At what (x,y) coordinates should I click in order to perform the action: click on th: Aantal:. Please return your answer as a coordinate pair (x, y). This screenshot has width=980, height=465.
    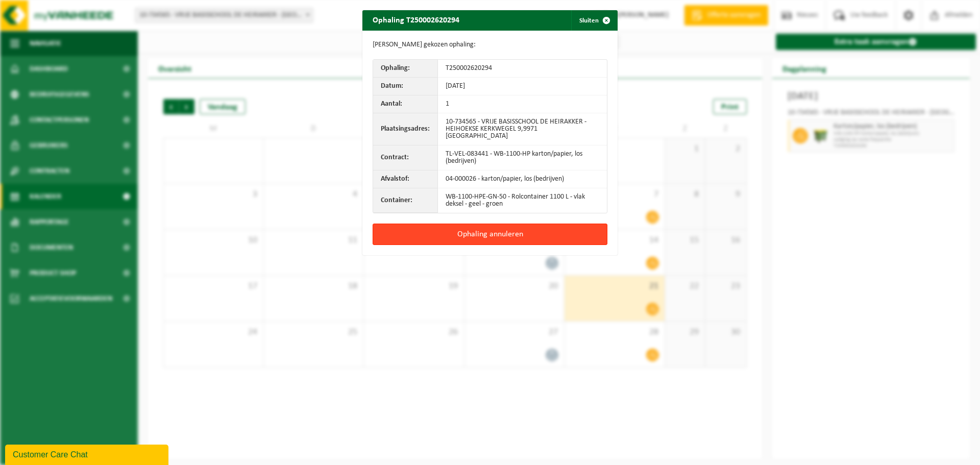
    Looking at the image, I should click on (405, 104).